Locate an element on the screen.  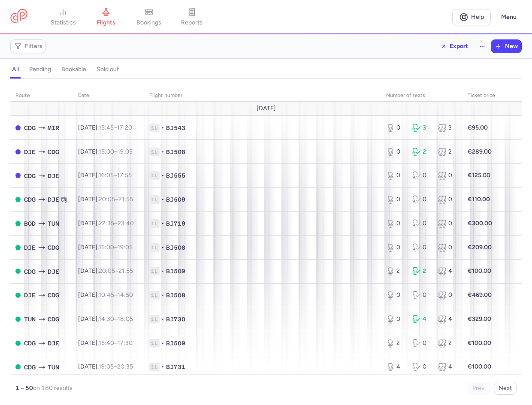
span: BOD is located at coordinates (30, 223).